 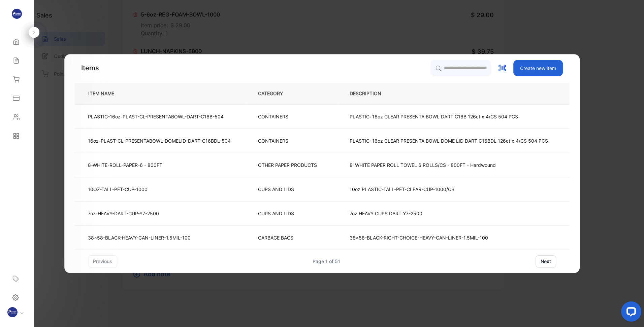 I want to click on p: 38x58-BLACK-HEAVY-CAN-LINER-1.5MIL-100, so click(x=139, y=238).